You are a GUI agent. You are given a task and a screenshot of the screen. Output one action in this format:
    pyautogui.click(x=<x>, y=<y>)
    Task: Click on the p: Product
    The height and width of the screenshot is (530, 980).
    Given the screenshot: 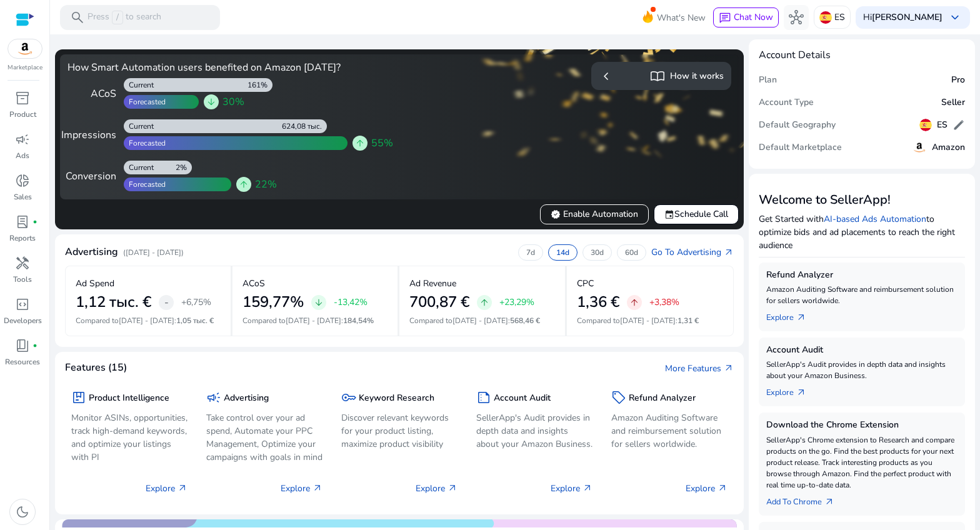 What is the action you would take?
    pyautogui.click(x=22, y=114)
    